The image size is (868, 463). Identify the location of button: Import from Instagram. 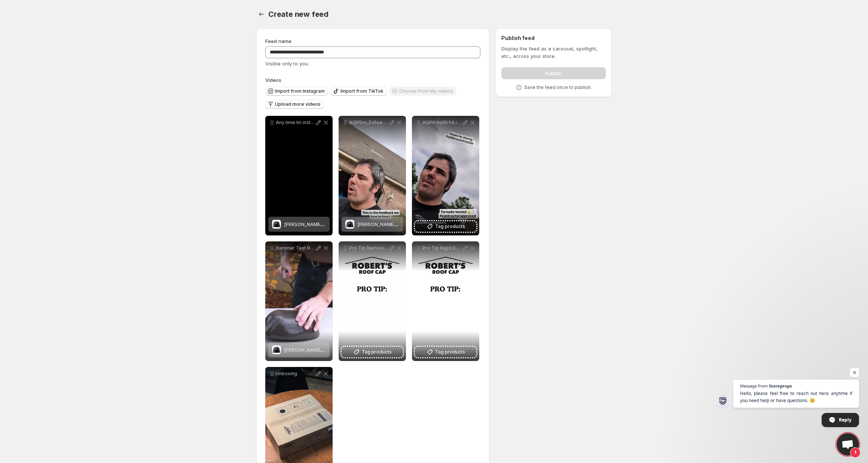
(296, 91).